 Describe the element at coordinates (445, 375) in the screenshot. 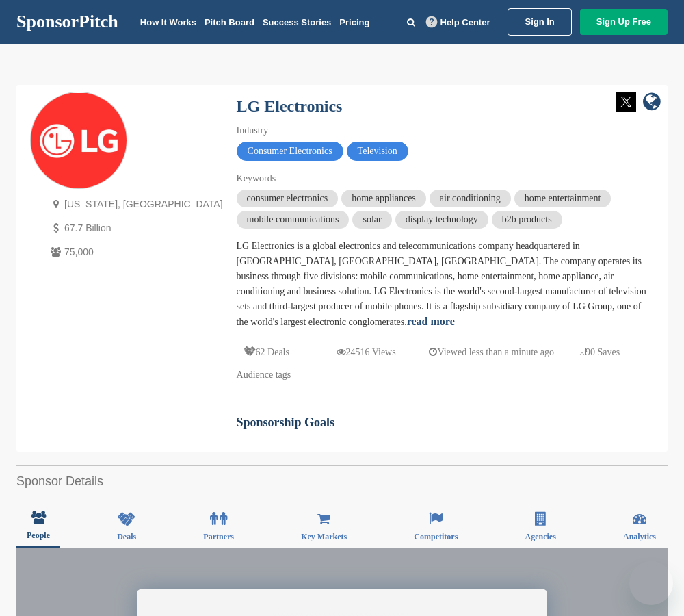

I see `div: Audience tags` at that location.